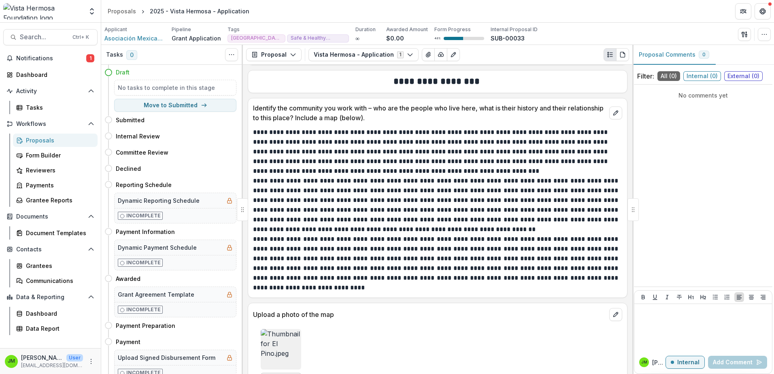 This screenshot has width=774, height=374. What do you see at coordinates (58, 170) in the screenshot?
I see `div: Reviewers` at bounding box center [58, 170].